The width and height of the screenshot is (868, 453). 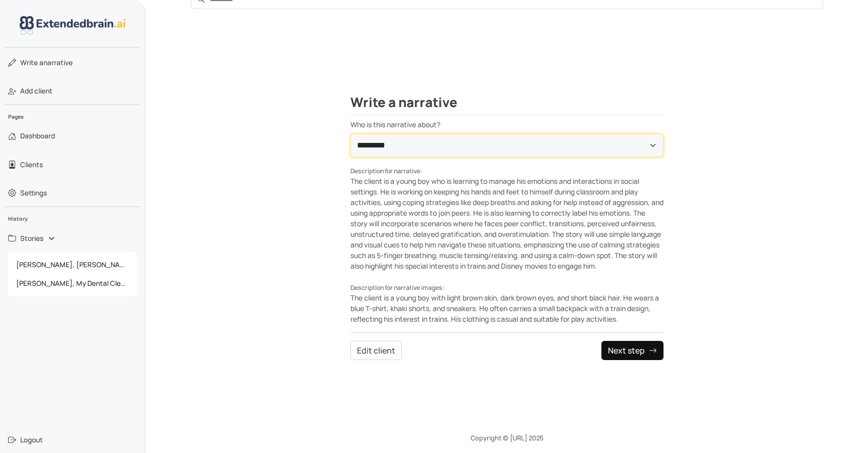 I want to click on button: Next step, so click(x=632, y=351).